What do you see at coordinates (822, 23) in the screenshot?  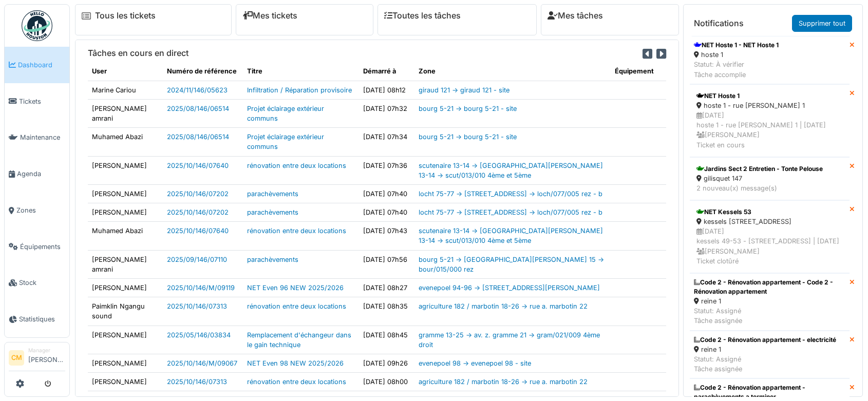 I see `a: Supprimer tout` at bounding box center [822, 23].